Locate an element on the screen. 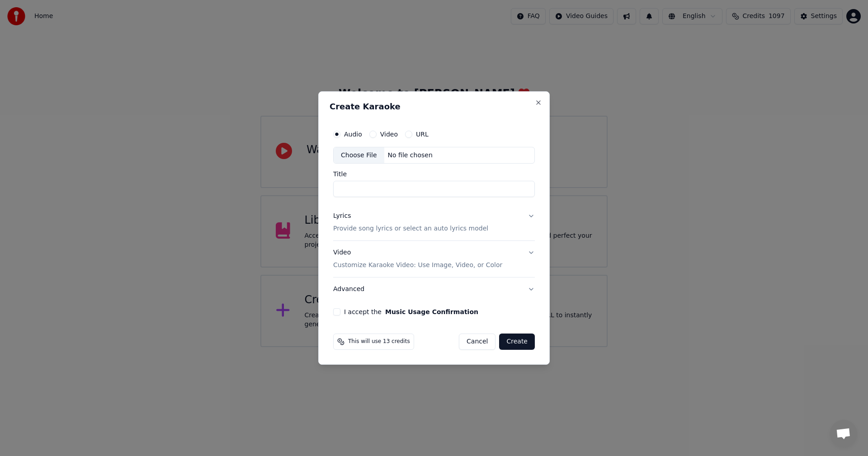 This screenshot has height=456, width=868. span: This will use 13 credits is located at coordinates (379, 341).